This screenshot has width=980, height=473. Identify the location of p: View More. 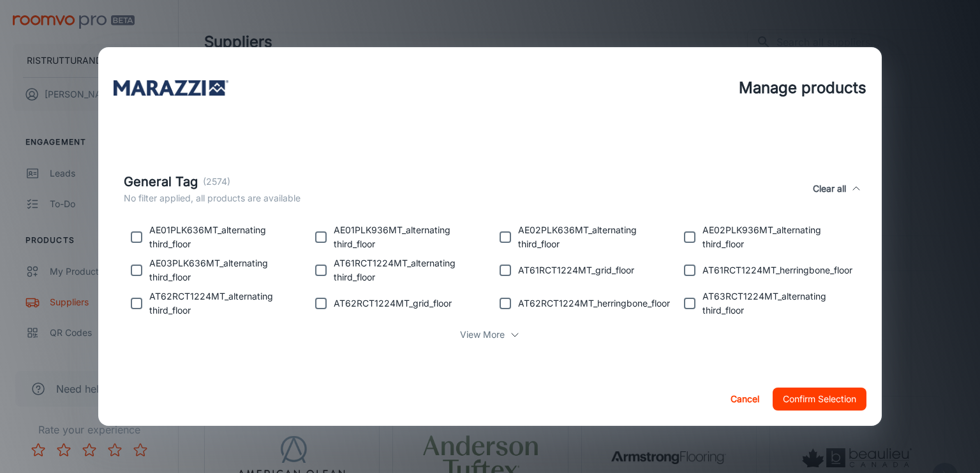
(483, 335).